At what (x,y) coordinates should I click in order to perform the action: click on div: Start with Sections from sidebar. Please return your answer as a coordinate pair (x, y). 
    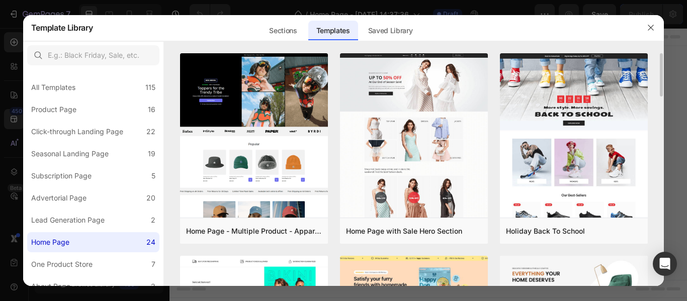
    Looking at the image, I should click on (302, 168).